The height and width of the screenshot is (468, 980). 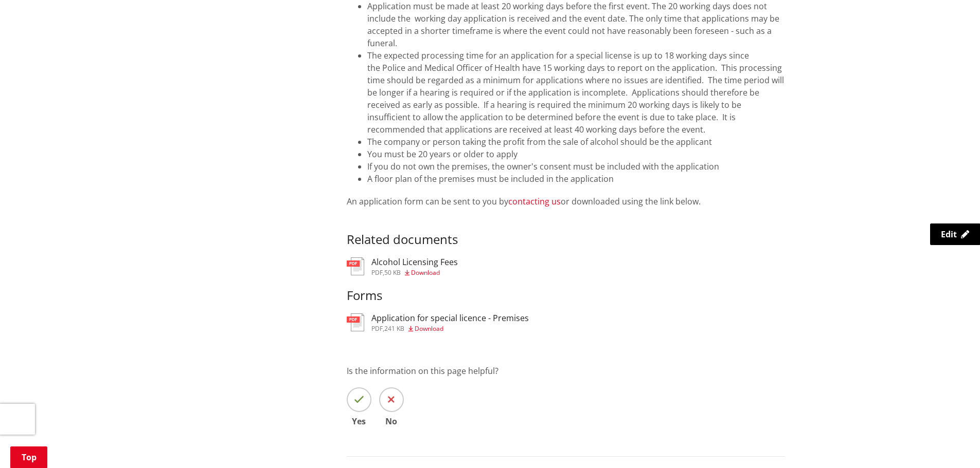 I want to click on a: Top, so click(x=29, y=457).